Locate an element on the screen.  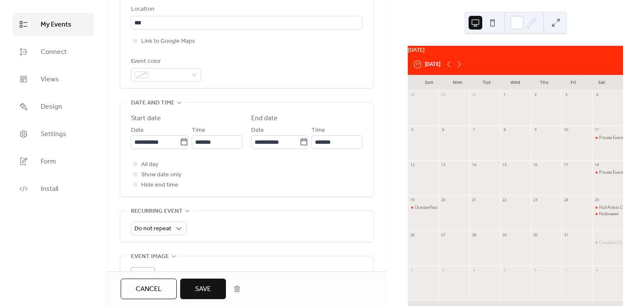
div: 16 is located at coordinates (536, 165).